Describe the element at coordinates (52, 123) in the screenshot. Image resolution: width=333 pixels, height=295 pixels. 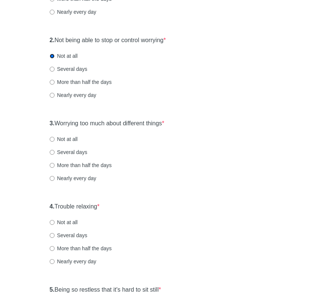
I see `strong: 3.` at that location.